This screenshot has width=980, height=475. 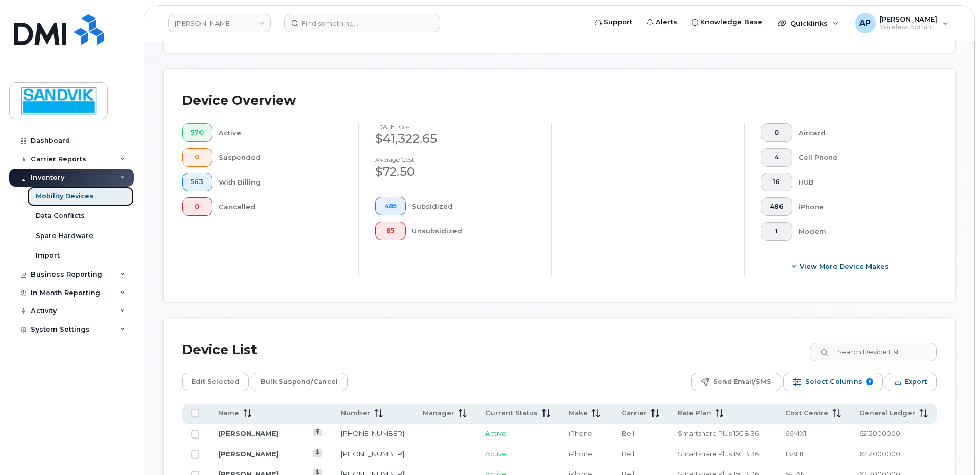 I want to click on a: Knowledge Base, so click(x=727, y=22).